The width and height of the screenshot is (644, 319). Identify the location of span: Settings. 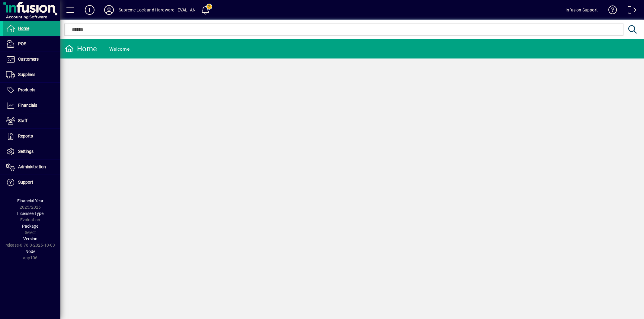
(26, 152).